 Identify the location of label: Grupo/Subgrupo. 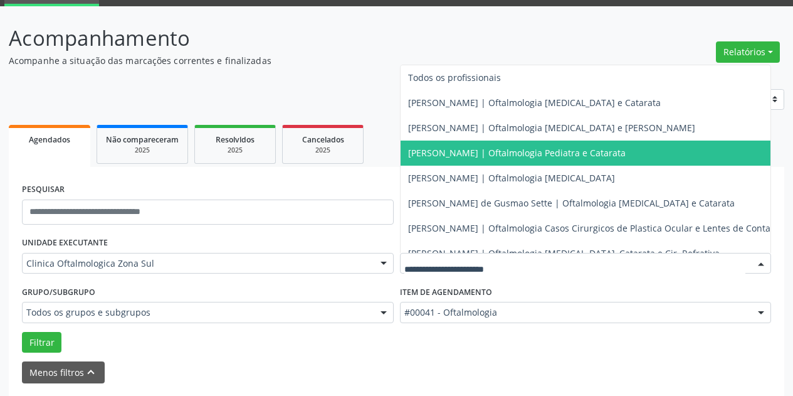
(58, 292).